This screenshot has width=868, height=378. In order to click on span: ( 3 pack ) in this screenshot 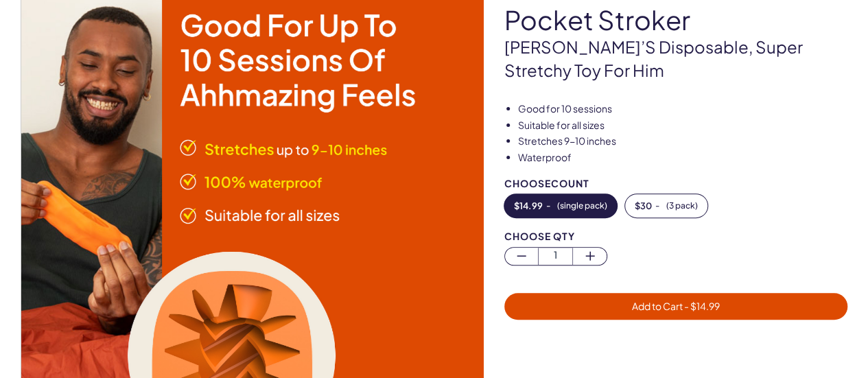, I will do `click(682, 206)`.